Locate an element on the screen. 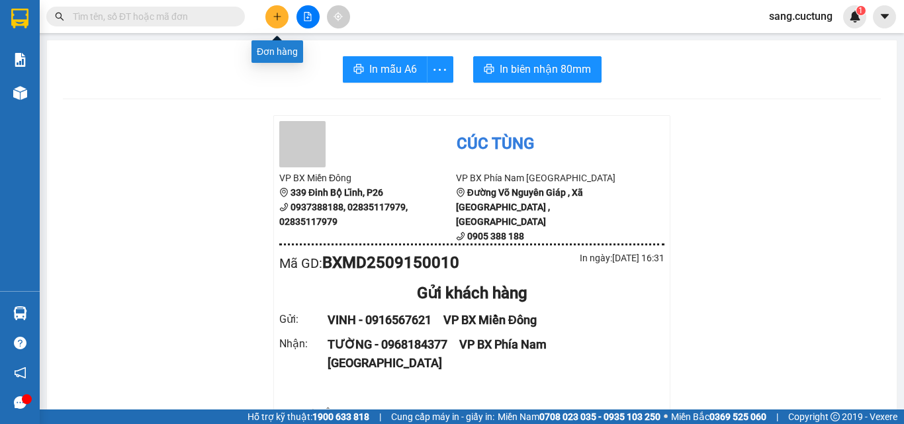 The image size is (904, 424). span: In mẫu A6 is located at coordinates (393, 69).